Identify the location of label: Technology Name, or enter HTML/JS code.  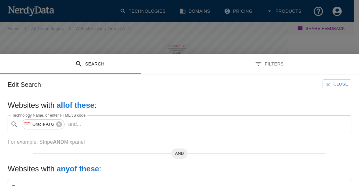
(49, 115).